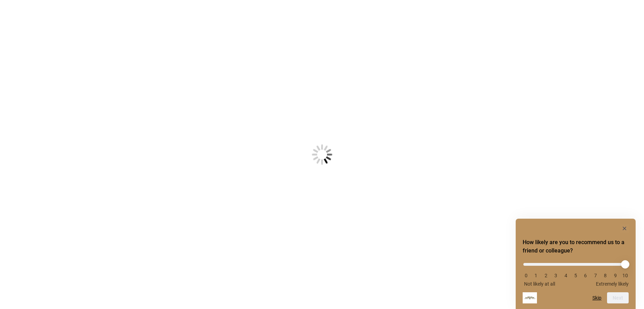 The height and width of the screenshot is (309, 644). What do you see at coordinates (585, 275) in the screenshot?
I see `li: 6` at bounding box center [585, 275].